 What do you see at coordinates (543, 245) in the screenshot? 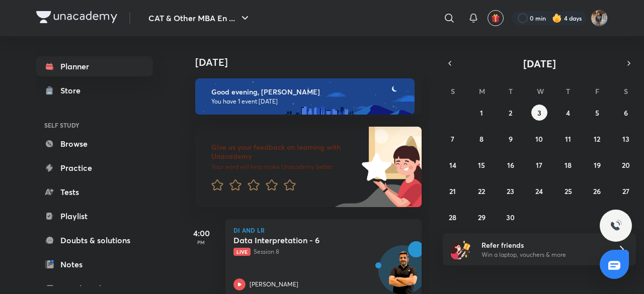
I see `h6: Refer friends` at bounding box center [543, 245].